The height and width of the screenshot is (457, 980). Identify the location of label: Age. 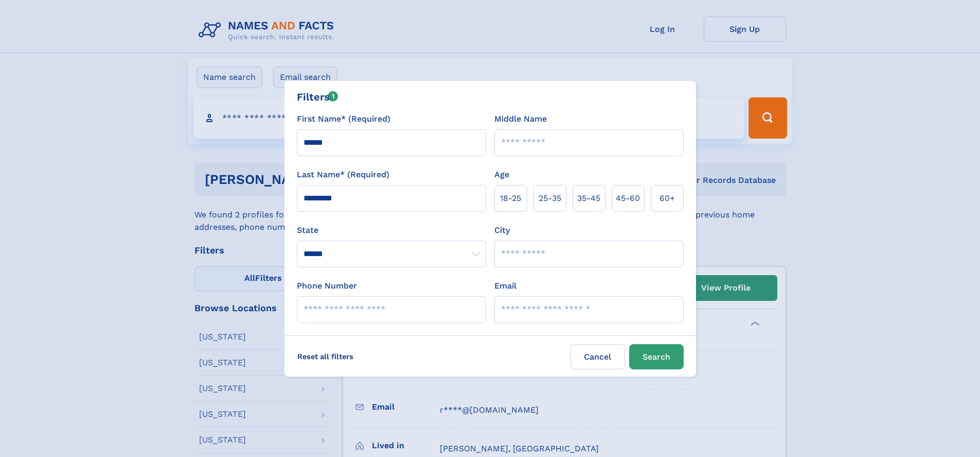
(502, 175).